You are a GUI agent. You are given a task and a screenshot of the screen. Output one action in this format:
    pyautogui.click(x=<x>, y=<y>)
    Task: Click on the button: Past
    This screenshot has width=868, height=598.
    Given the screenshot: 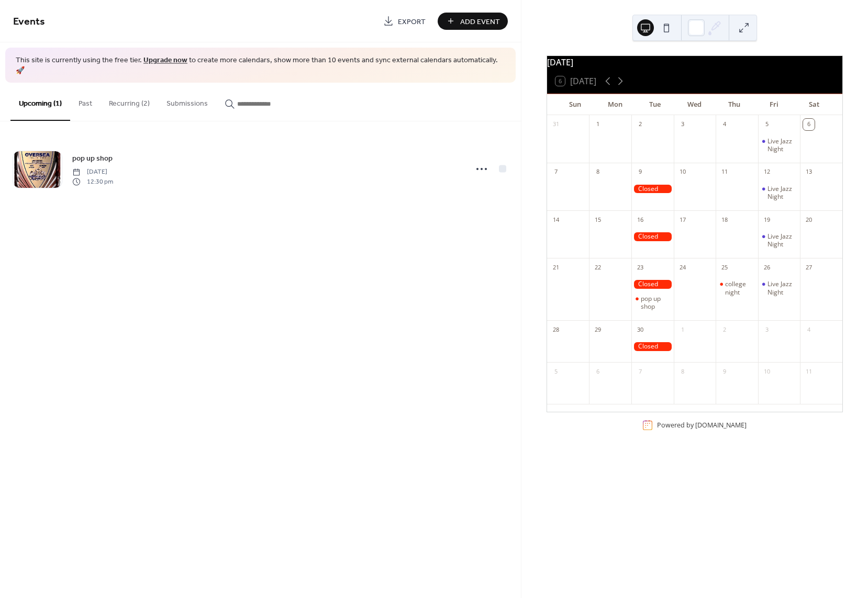 What is the action you would take?
    pyautogui.click(x=85, y=101)
    